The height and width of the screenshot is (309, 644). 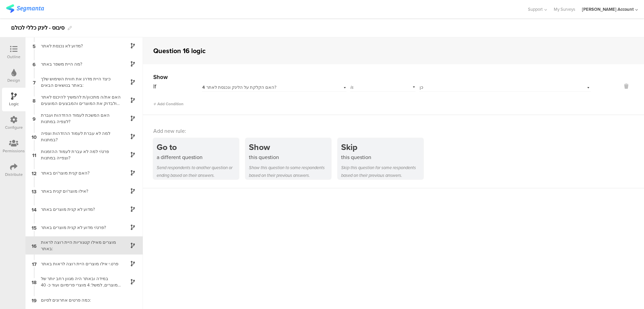 What do you see at coordinates (38, 28) in the screenshot?
I see `div: סיבוס - לינק כללי לכולם` at bounding box center [38, 28].